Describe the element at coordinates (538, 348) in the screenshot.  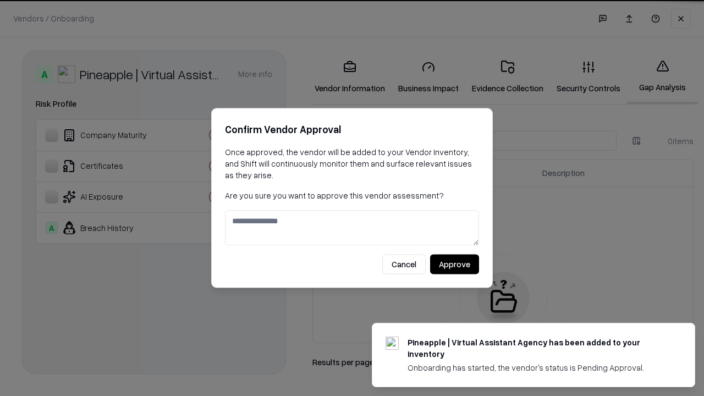
I see `div: Pineapple | Virtual Assistant Agency has been added to your inventory` at that location.